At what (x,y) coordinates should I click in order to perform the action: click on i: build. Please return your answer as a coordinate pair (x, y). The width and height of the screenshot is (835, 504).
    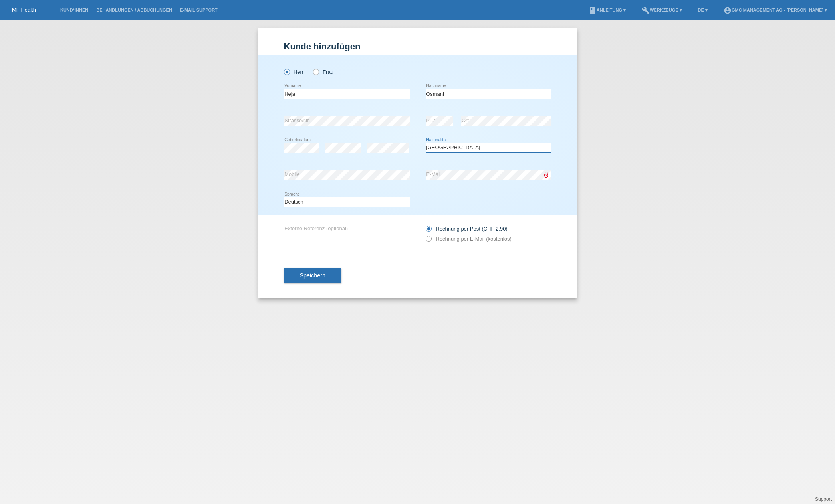
    Looking at the image, I should click on (645, 10).